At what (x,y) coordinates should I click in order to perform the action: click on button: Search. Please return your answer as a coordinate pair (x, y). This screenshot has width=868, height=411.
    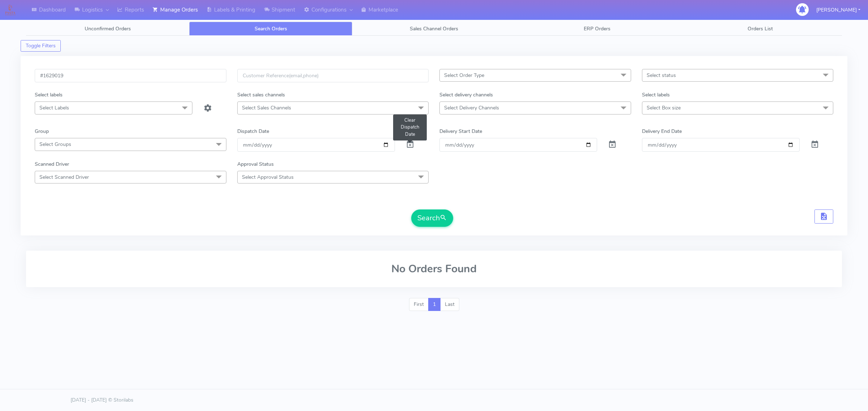
    Looking at the image, I should click on (432, 218).